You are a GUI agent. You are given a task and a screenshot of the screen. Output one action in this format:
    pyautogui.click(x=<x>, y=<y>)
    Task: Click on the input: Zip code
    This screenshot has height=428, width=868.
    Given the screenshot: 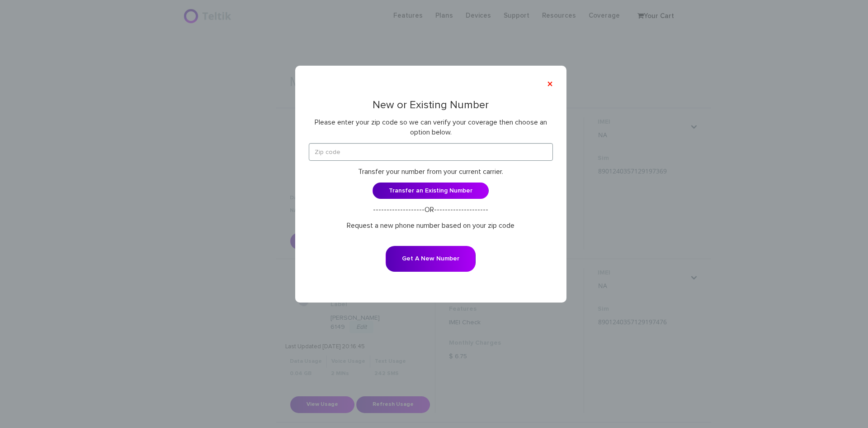 What is the action you would take?
    pyautogui.click(x=431, y=152)
    